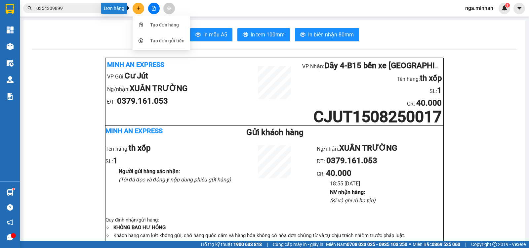 This screenshot has width=529, height=248. Describe the element at coordinates (380, 173) in the screenshot. I see `ul: CR :` at that location.